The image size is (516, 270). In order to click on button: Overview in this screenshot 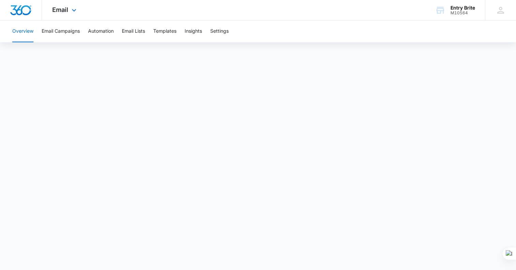, I will do `click(23, 31)`.